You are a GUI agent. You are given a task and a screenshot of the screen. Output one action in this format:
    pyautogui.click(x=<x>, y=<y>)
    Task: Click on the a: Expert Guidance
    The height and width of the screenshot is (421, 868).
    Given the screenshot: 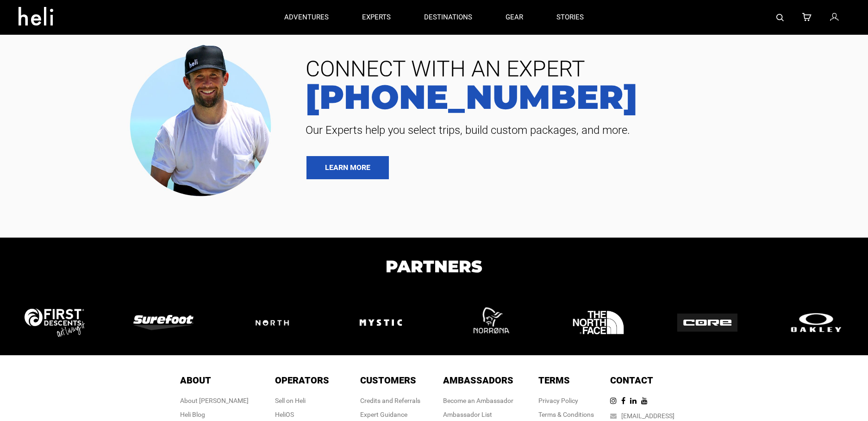 What is the action you would take?
    pyautogui.click(x=384, y=414)
    